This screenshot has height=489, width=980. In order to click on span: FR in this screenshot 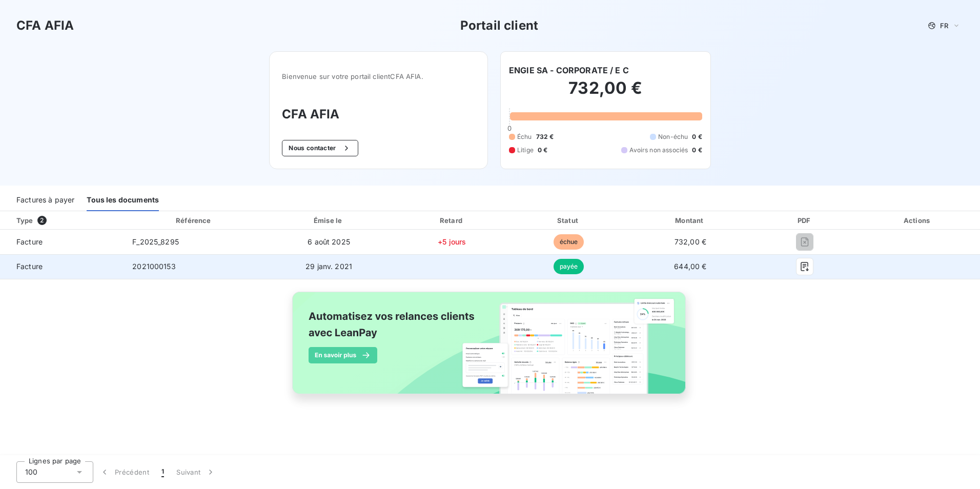, I will do `click(944, 26)`.